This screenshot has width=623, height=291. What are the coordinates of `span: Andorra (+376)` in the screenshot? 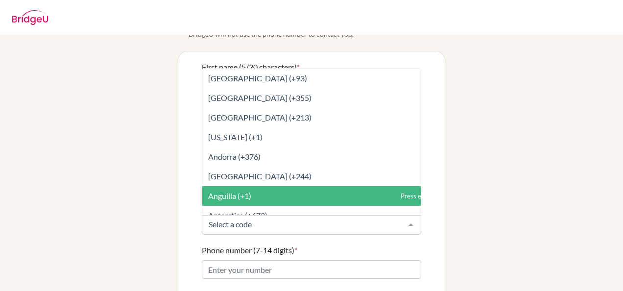 It's located at (234, 156).